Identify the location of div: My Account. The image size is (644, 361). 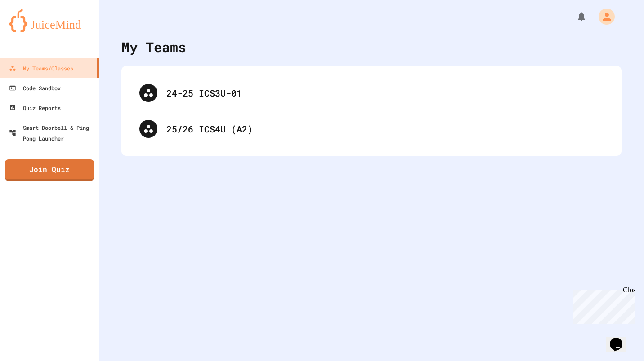
(603, 16).